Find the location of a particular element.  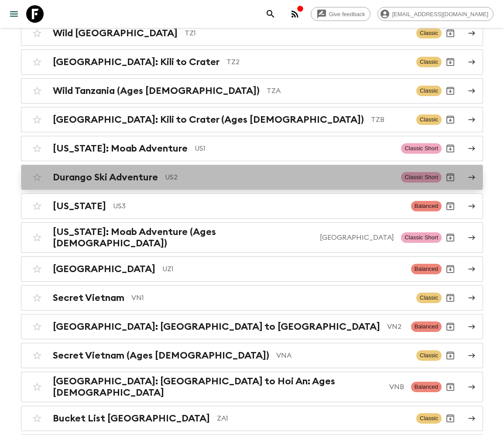

p: TZA is located at coordinates (337, 91).